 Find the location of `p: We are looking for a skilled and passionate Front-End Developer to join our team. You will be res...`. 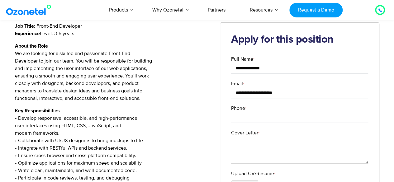

p: We are looking for a skilled and passionate Front-End Developer to join our team. You will be res... is located at coordinates (113, 72).